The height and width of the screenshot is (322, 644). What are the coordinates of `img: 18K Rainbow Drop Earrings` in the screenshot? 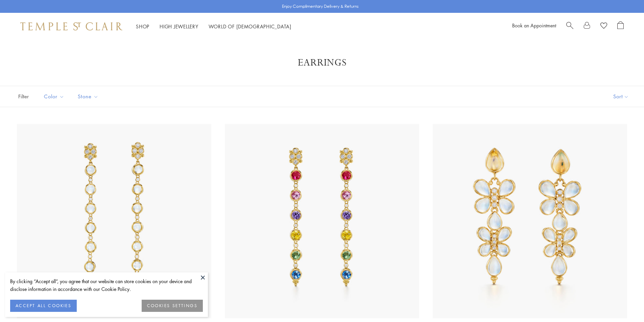 It's located at (322, 221).